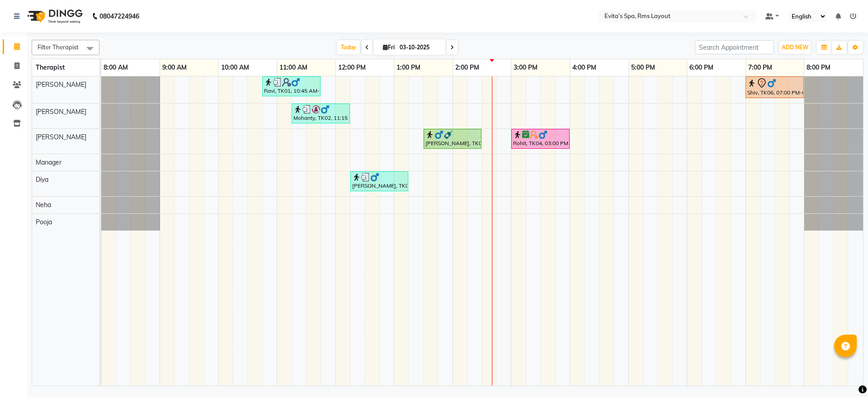 The height and width of the screenshot is (397, 868). What do you see at coordinates (116, 68) in the screenshot?
I see `a: 8:00 AM` at bounding box center [116, 68].